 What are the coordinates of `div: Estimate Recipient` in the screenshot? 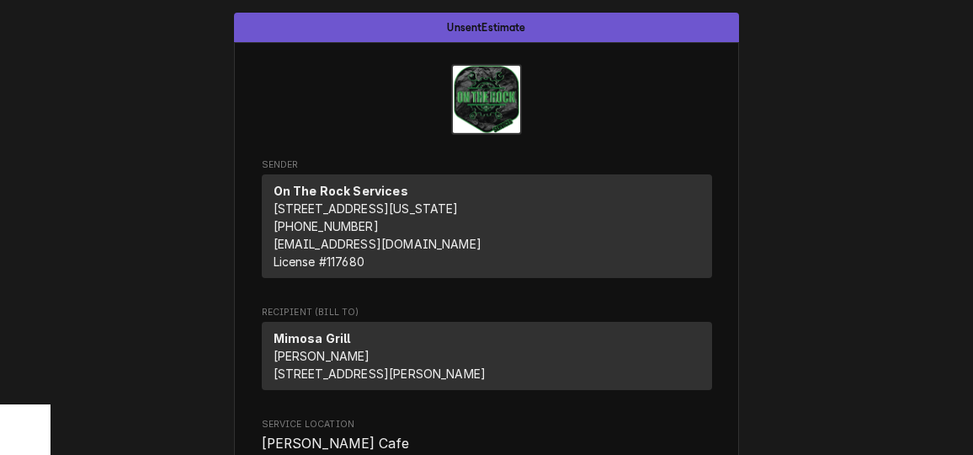 It's located at (487, 351).